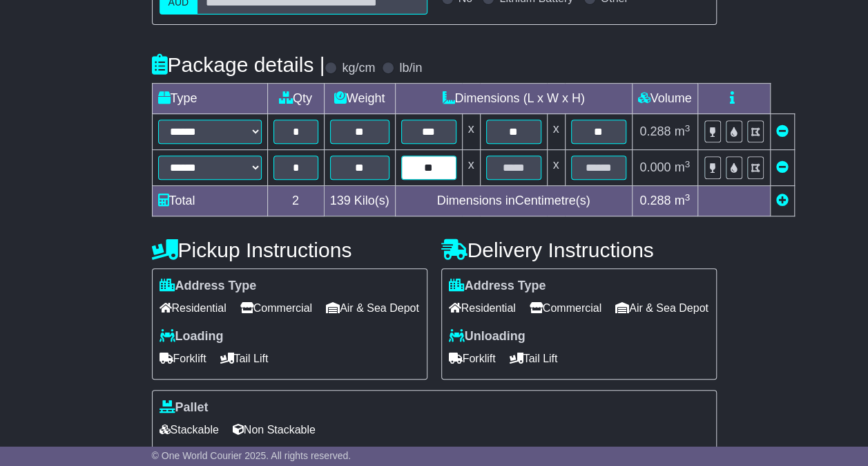 Image resolution: width=868 pixels, height=466 pixels. Describe the element at coordinates (514, 201) in the screenshot. I see `td: Dimensions in Centimetre(s)` at that location.